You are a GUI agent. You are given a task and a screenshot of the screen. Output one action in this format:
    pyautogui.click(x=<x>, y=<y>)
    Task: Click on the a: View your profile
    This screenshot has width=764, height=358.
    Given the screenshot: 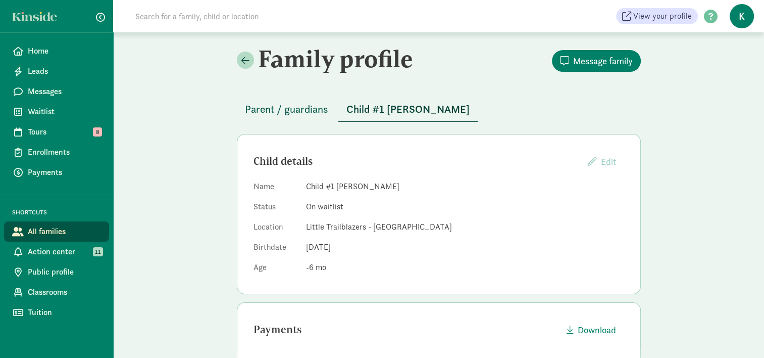 What is the action you would take?
    pyautogui.click(x=657, y=16)
    